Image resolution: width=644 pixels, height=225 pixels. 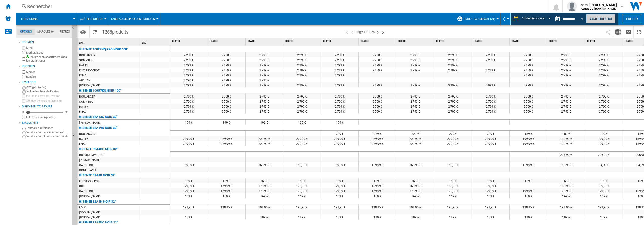 I want to click on div: SON VIDEO, so click(x=86, y=102).